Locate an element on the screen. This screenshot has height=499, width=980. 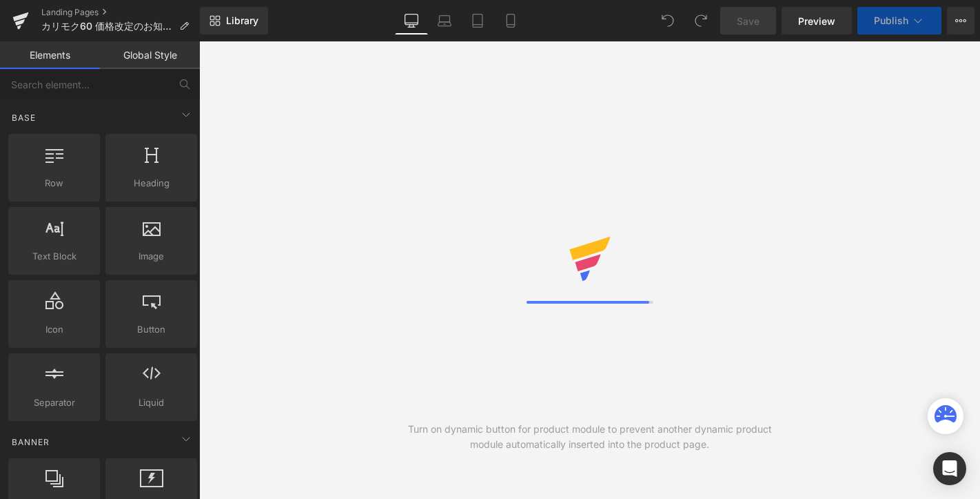
span: Liquid is located at coordinates (151, 402).